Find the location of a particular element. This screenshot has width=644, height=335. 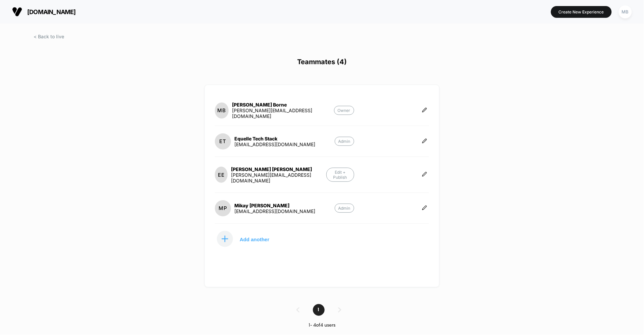

span: 1 is located at coordinates (319, 310).